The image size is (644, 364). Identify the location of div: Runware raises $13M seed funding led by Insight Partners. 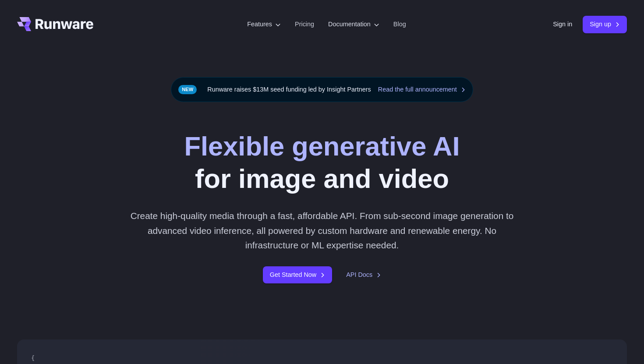
(322, 89).